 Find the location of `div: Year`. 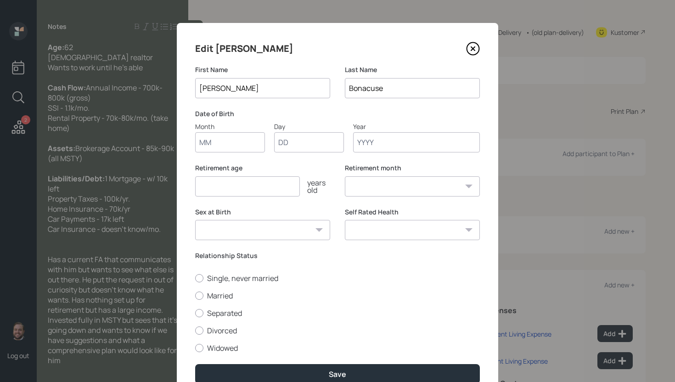

div: Year is located at coordinates (417, 126).